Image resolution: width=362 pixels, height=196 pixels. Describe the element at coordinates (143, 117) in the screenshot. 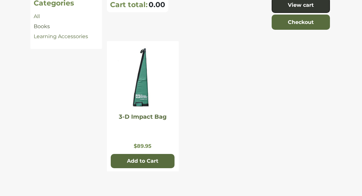

I see `a: 3-D Impact Bag` at that location.